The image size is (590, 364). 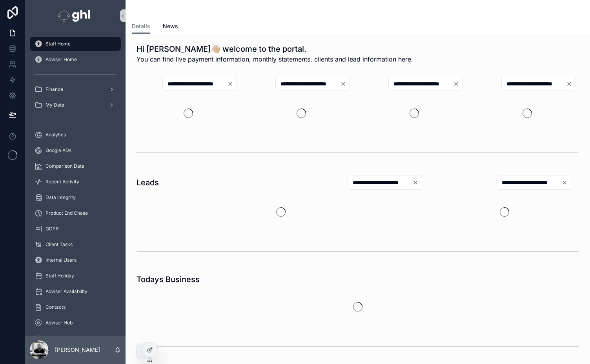 What do you see at coordinates (141, 27) in the screenshot?
I see `a: Details` at bounding box center [141, 27].